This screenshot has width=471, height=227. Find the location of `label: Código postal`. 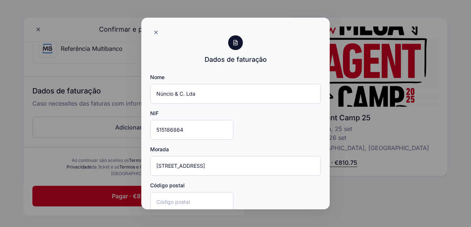

label: Código postal is located at coordinates (167, 185).